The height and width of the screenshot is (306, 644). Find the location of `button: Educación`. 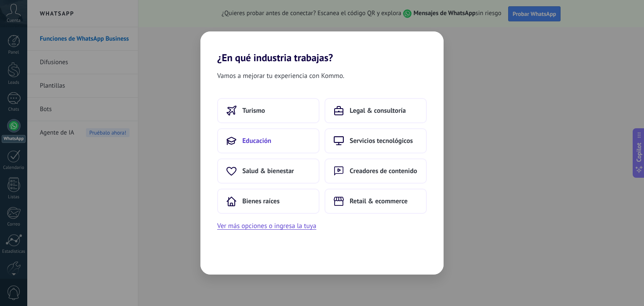

button: Educación is located at coordinates (268, 141).